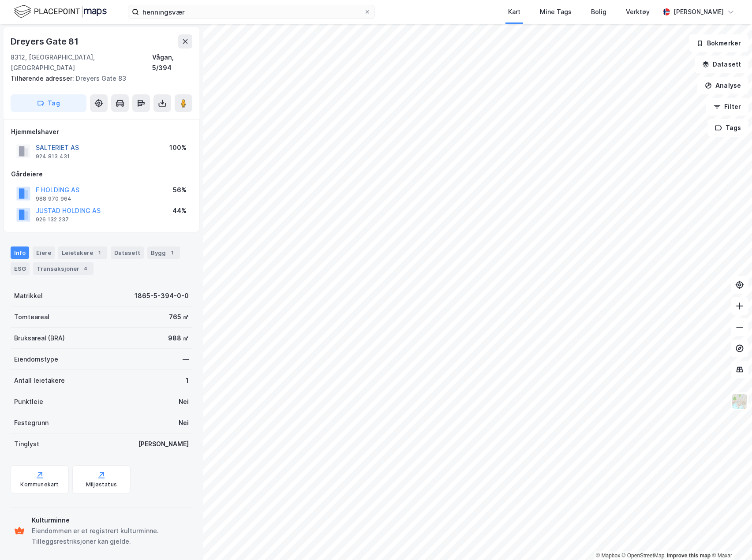 This screenshot has width=752, height=560. I want to click on div: Punktleie, so click(29, 402).